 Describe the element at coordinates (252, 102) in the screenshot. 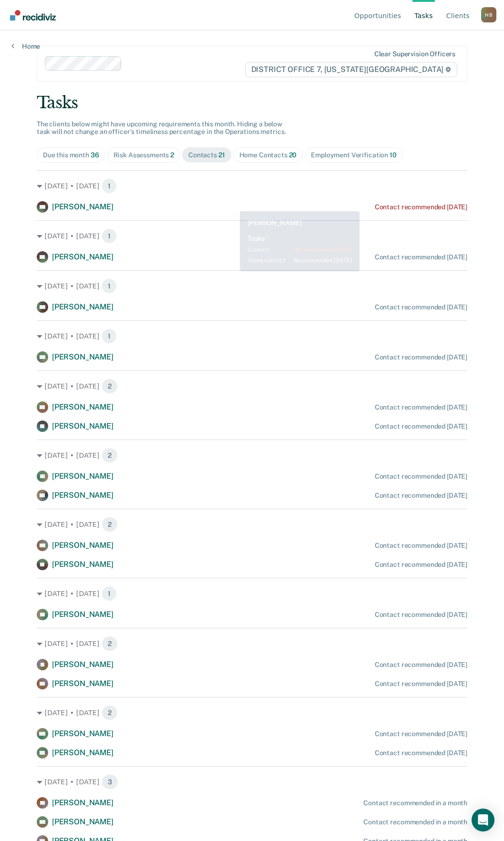

I see `div: Tasks` at that location.